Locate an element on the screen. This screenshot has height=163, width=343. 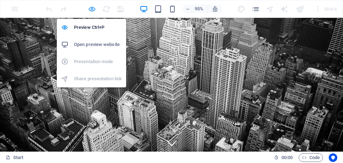
h6: 95% is located at coordinates (199, 9).